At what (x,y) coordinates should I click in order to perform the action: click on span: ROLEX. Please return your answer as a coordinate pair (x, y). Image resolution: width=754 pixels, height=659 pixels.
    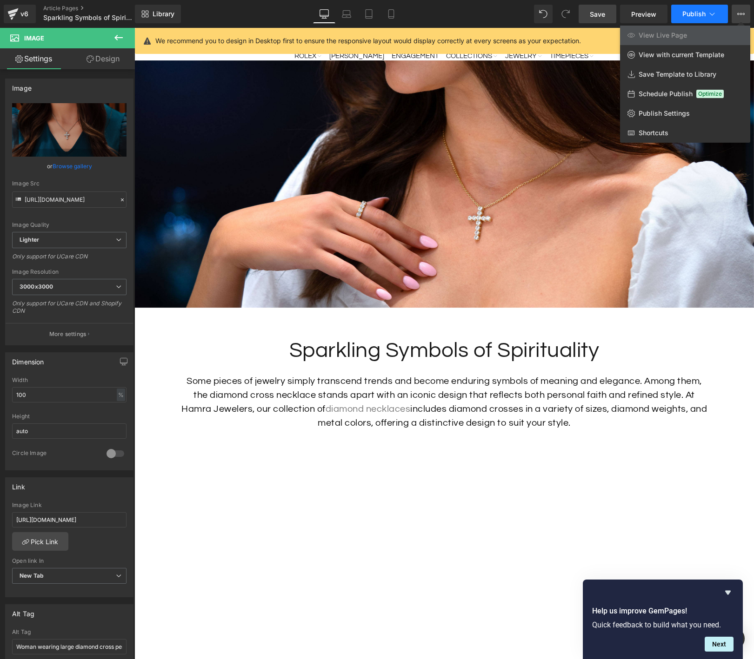
    Looking at the image, I should click on (173, 28).